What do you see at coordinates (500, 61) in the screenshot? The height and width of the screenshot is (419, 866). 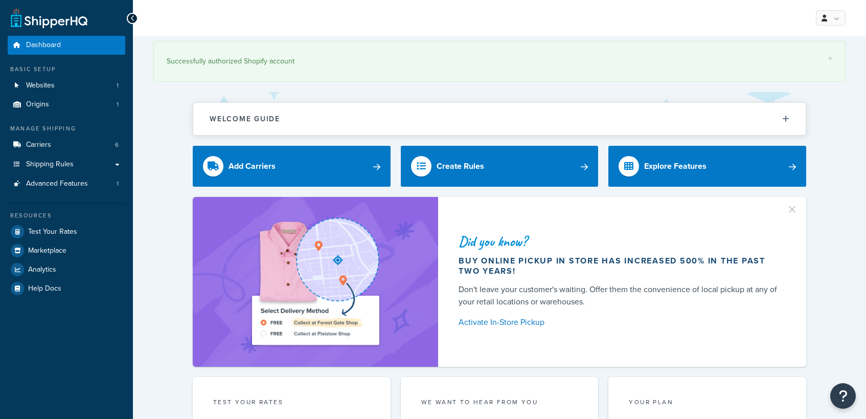 I see `div: Successfully authorized Shopify account` at bounding box center [500, 61].